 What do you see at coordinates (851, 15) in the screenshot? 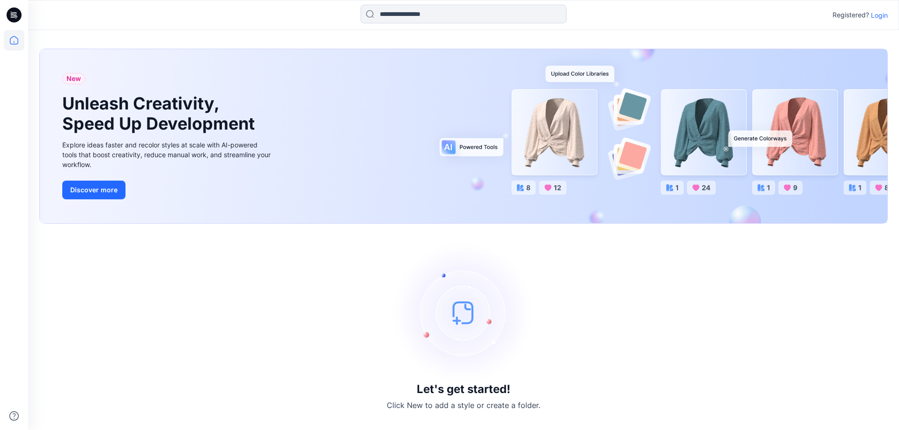
I see `p: Registered?` at bounding box center [851, 15].